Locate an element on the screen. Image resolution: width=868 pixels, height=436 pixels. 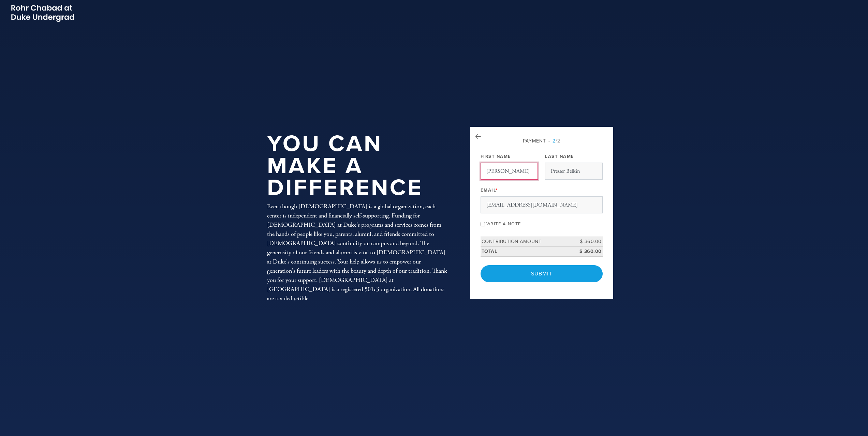
h1: You Can Make a Difference is located at coordinates (358, 166).